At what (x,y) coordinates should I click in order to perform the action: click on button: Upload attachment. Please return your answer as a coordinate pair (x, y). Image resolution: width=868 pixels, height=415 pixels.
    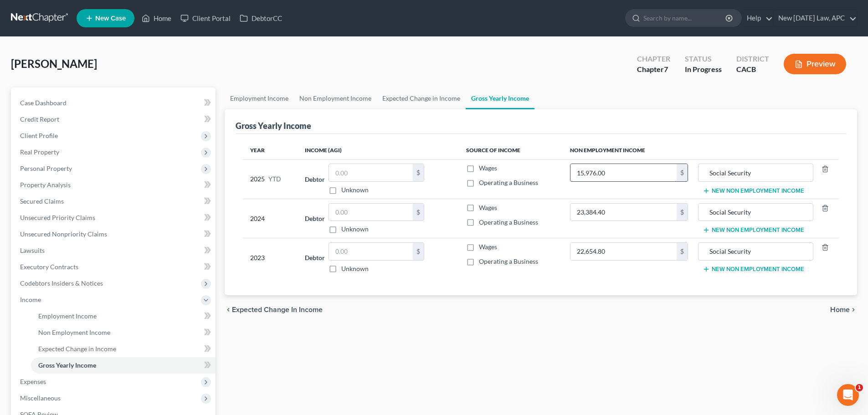
    Looking at the image, I should click on (47, 302).